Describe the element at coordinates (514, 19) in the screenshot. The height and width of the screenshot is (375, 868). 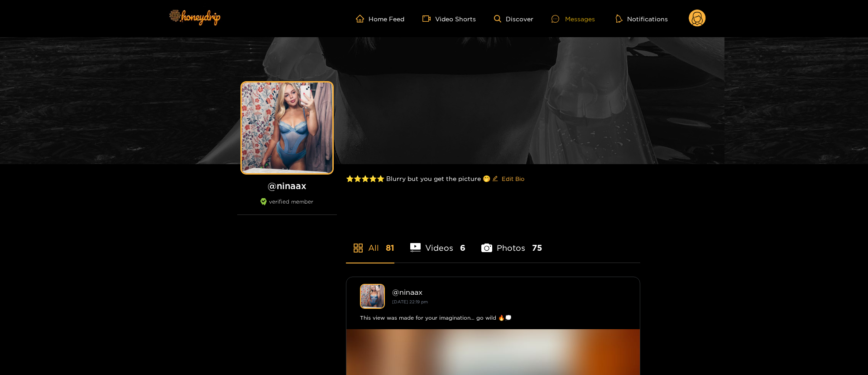
I see `a: Discover` at that location.